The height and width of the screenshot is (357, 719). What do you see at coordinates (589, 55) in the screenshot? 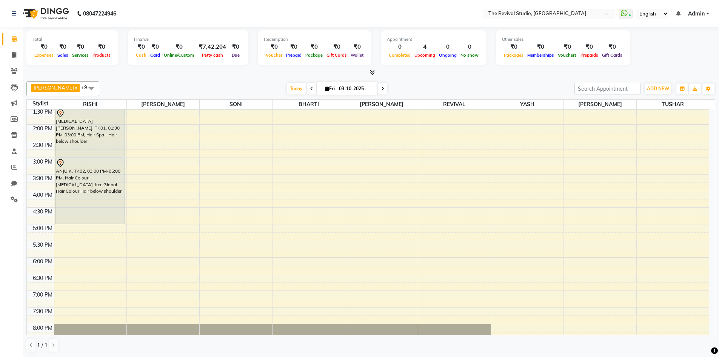
I see `span: Prepaids` at bounding box center [589, 55].